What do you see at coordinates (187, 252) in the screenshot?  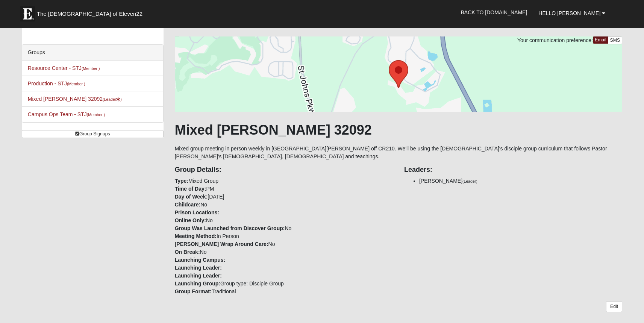 I see `strong: On Break:` at bounding box center [187, 252].